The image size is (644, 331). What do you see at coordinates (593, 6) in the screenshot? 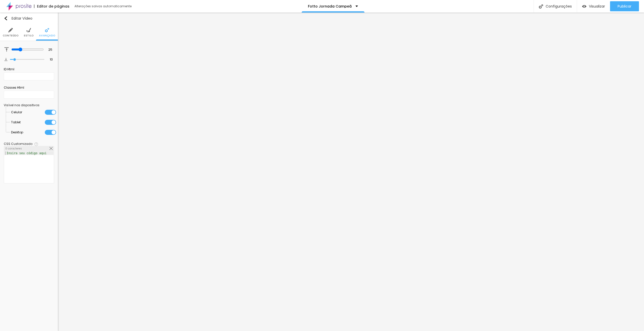
I see `button: Visualizar` at bounding box center [593, 6].